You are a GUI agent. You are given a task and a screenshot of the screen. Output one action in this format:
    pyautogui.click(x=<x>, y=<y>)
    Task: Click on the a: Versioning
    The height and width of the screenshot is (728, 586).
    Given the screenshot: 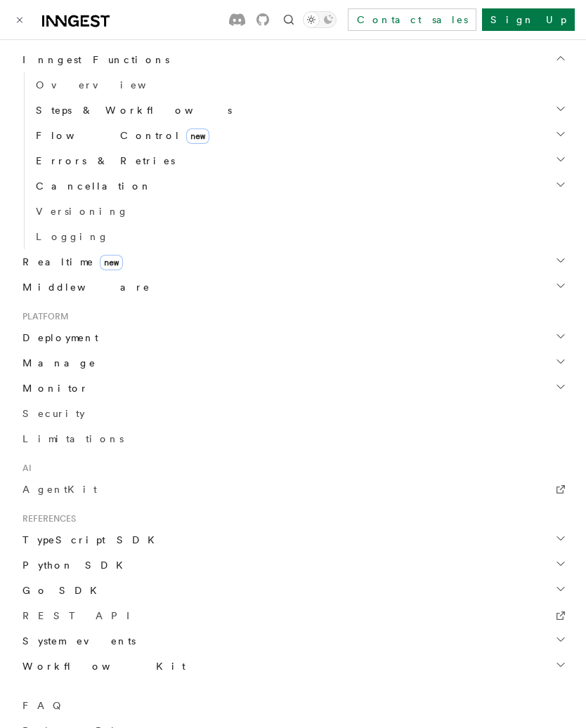 What is the action you would take?
    pyautogui.click(x=299, y=211)
    